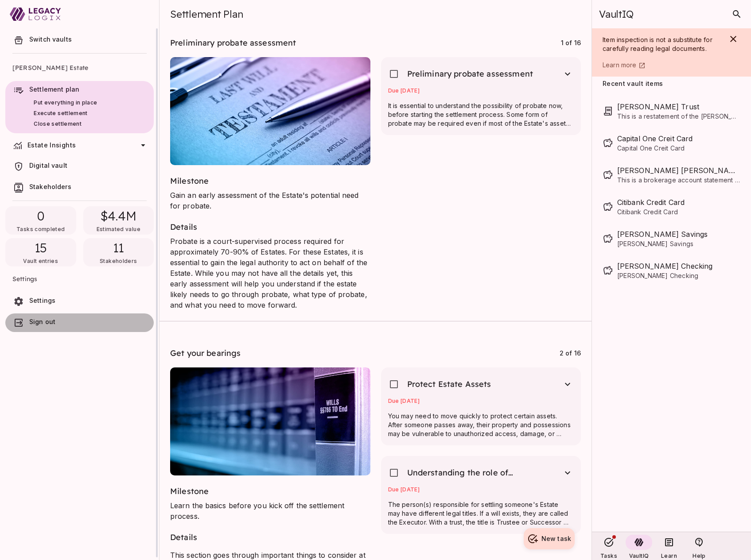  What do you see at coordinates (265, 201) in the screenshot?
I see `span: Gain an early assessment of the Estate's potential need for probate.` at bounding box center [265, 201].